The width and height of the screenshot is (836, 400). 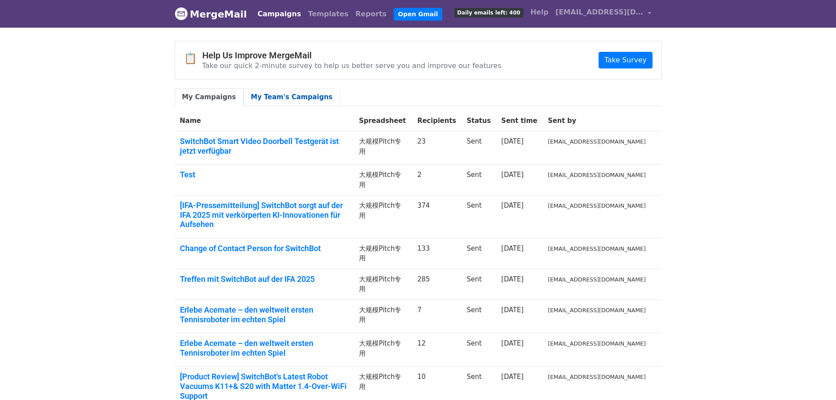 What do you see at coordinates (264, 248) in the screenshot?
I see `a: Change of Contact Person for SwitchBot` at bounding box center [264, 248].